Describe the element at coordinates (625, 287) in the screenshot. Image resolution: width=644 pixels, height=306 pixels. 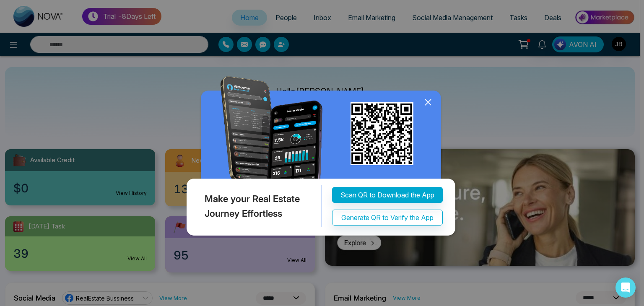
I see `div: Open Intercom Messenger` at that location.